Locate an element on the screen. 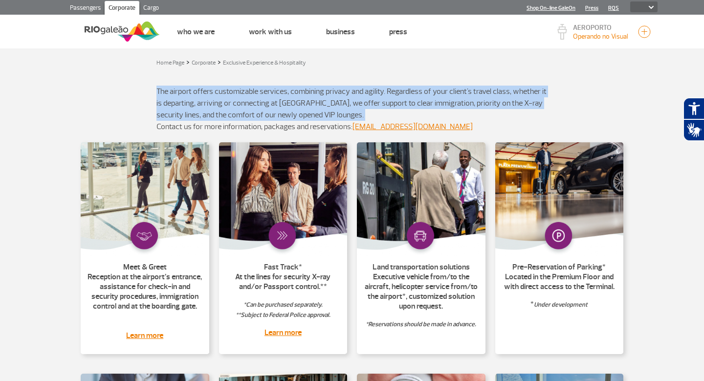 This screenshot has height=381, width=704. img: Pre-Reservation of Parking* Located in the Premium Floor and with direct access to the Terminal. ... is located at coordinates (559, 199).